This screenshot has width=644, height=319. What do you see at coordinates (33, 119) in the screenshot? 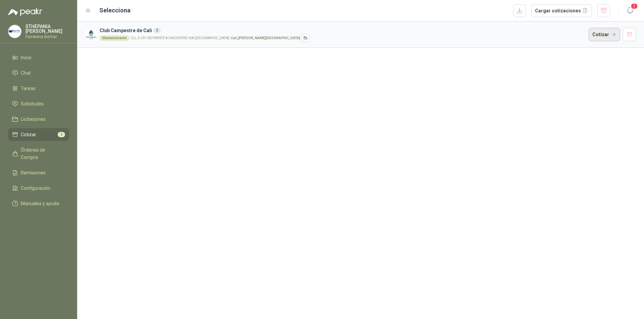
I see `span: Licitaciones` at bounding box center [33, 119].